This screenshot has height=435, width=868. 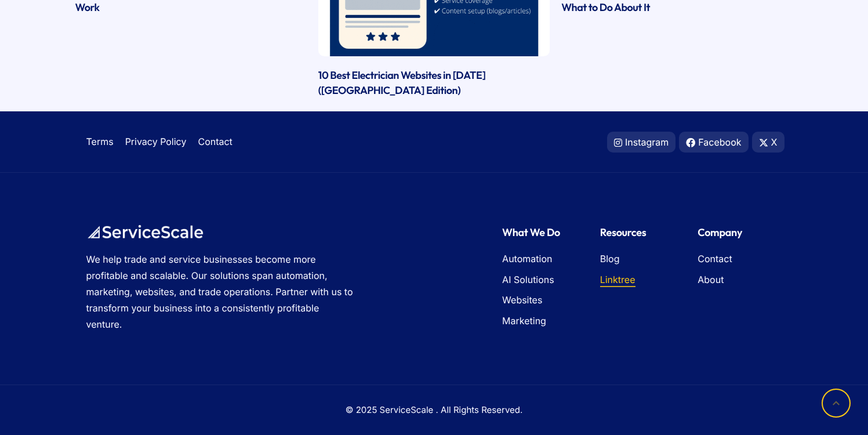 What do you see at coordinates (434, 410) in the screenshot?
I see `p: © 2025 ServiceScale . All Rights Reserved.` at bounding box center [434, 410].